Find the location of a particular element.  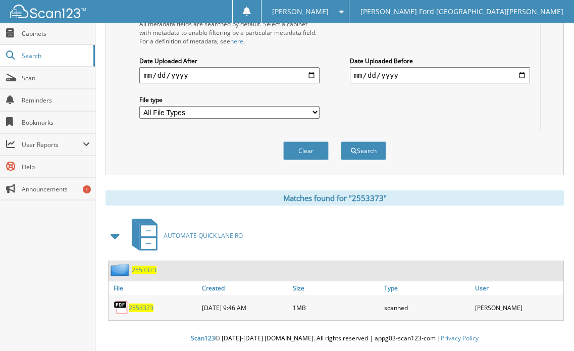

img: scan123-logo-white.svg is located at coordinates (48, 11).